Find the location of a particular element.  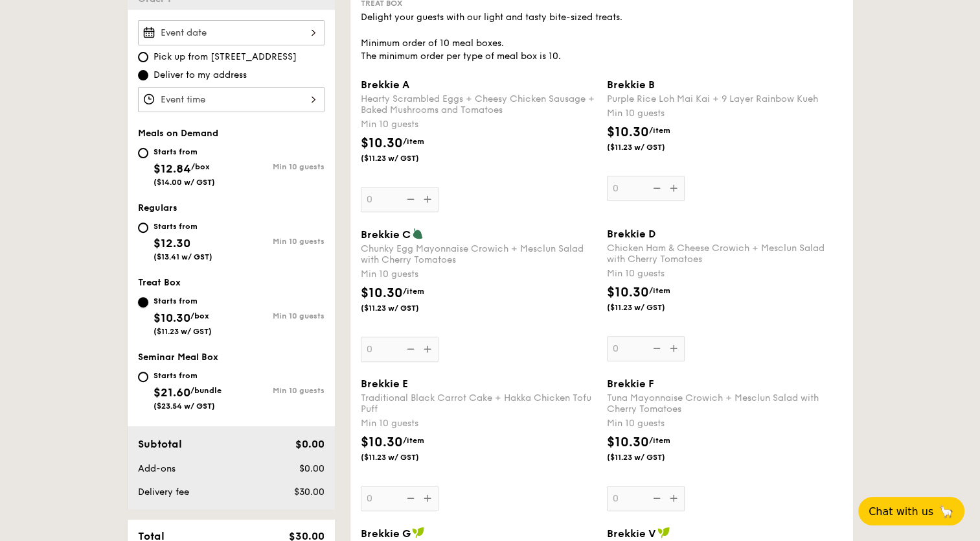

input: Starts from$21.60/bundle($23.54 w/ GST)Min 10 guests is located at coordinates (143, 377).